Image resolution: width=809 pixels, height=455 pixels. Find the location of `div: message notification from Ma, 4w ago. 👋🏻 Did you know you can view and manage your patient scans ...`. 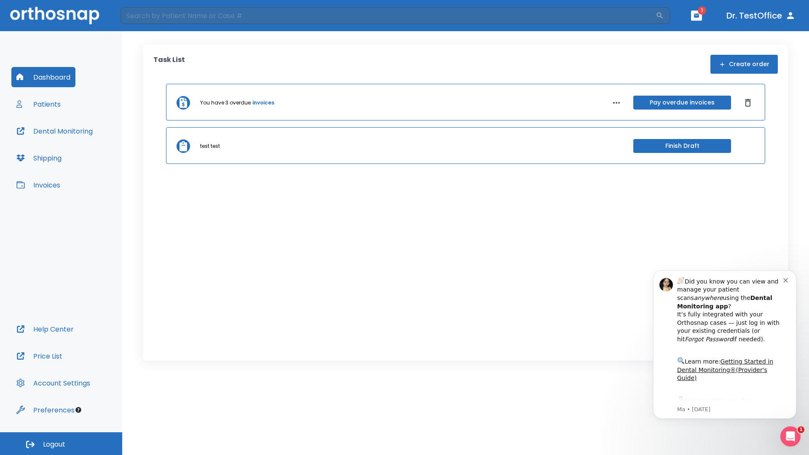

div: message notification from Ma, 4w ago. 👋🏻 Did you know you can view and manage your patient scans ... is located at coordinates (84, 87).